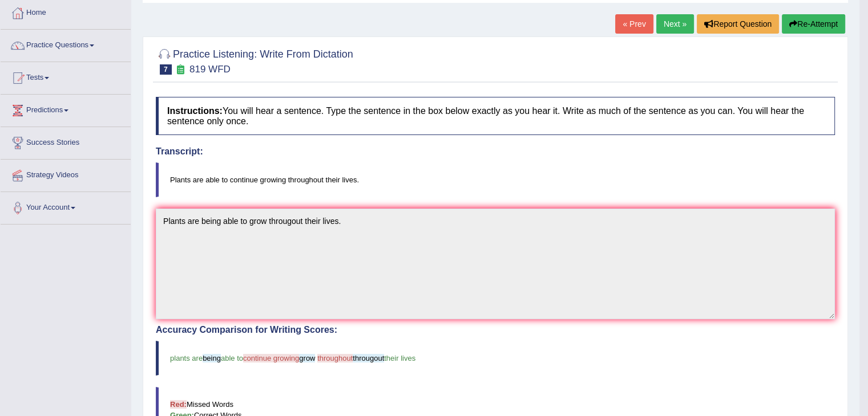 The height and width of the screenshot is (416, 868). What do you see at coordinates (66, 109) in the screenshot?
I see `a: Predictions` at bounding box center [66, 109].